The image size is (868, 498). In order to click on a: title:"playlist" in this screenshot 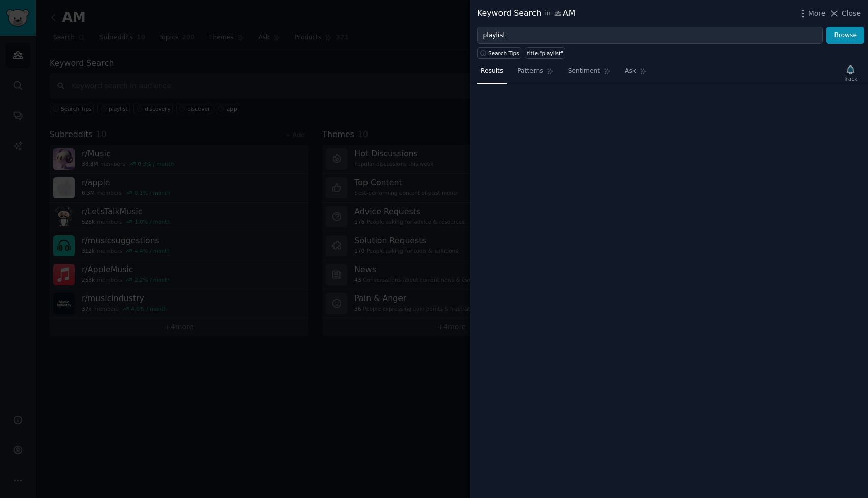, I will do `click(546, 53)`.